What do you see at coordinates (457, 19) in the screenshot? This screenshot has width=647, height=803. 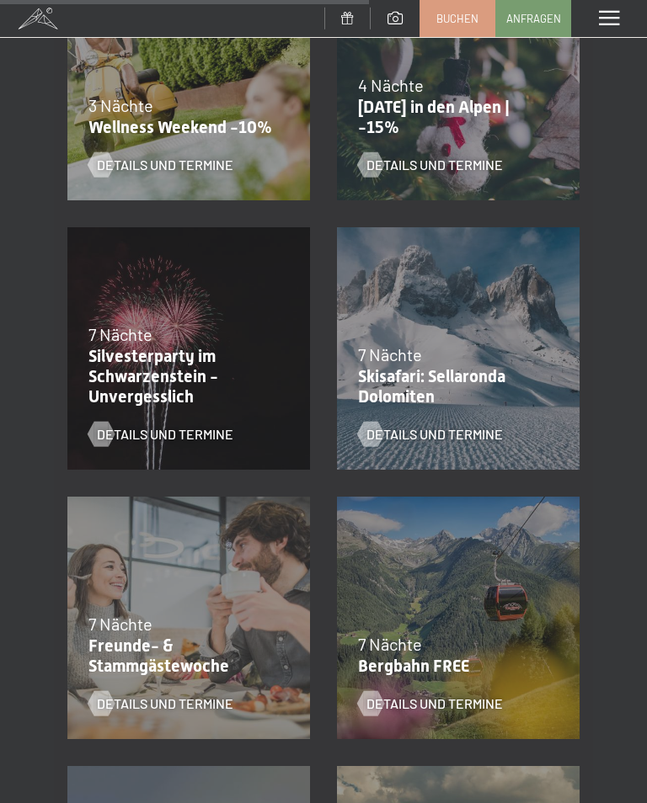 I see `span: Buchen` at bounding box center [457, 19].